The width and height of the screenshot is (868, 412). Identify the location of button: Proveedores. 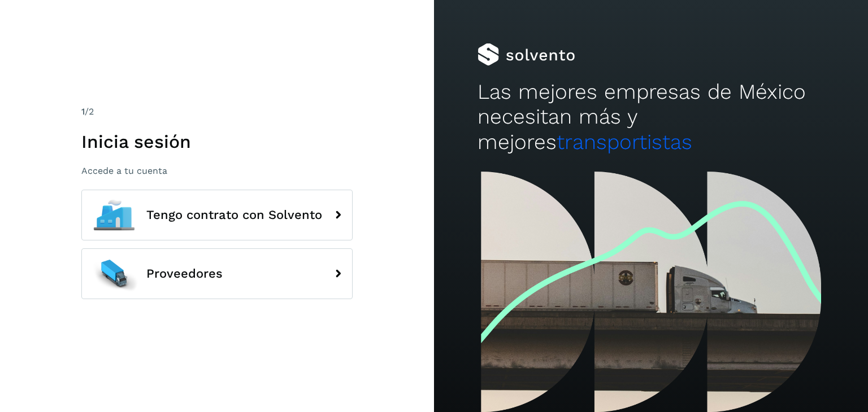
(217, 274).